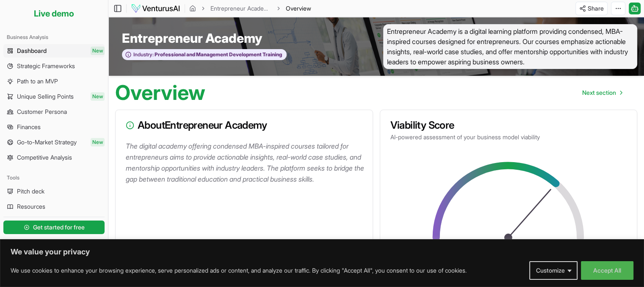 The width and height of the screenshot is (644, 287). What do you see at coordinates (54, 97) in the screenshot?
I see `a: Unique Selling PointsNew` at bounding box center [54, 97].